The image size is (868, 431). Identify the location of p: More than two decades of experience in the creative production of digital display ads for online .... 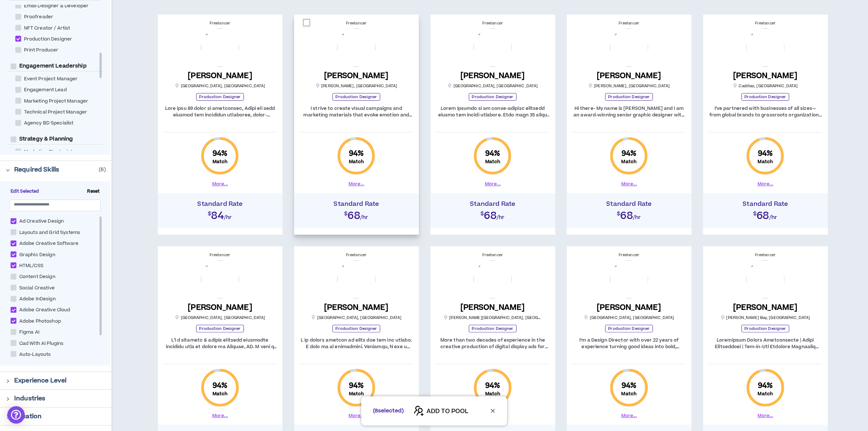
(493, 344).